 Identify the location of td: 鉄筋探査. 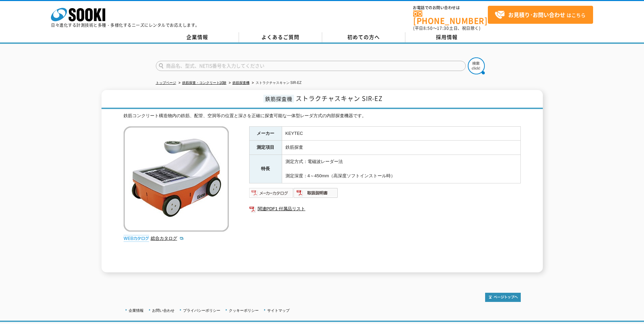
(401, 148).